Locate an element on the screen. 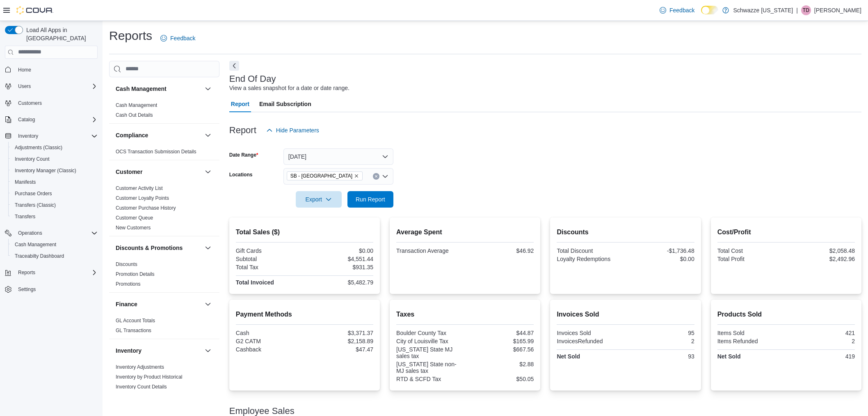 The height and width of the screenshot is (416, 868). div: $44.87 is located at coordinates (501, 333).